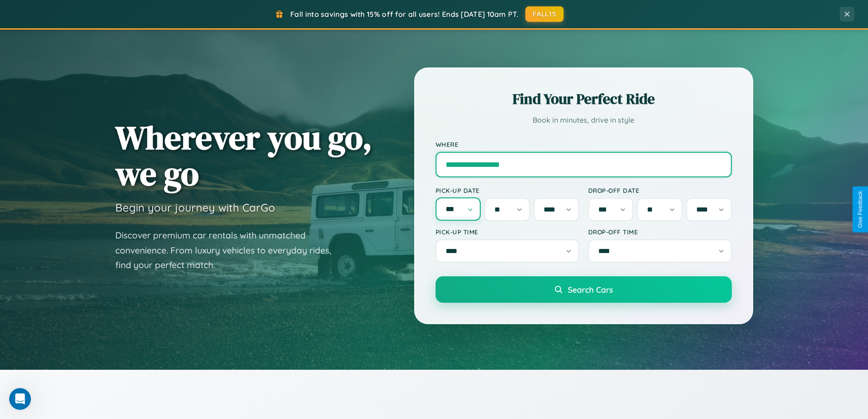  What do you see at coordinates (860, 209) in the screenshot?
I see `div: Give Feedback` at bounding box center [860, 209].